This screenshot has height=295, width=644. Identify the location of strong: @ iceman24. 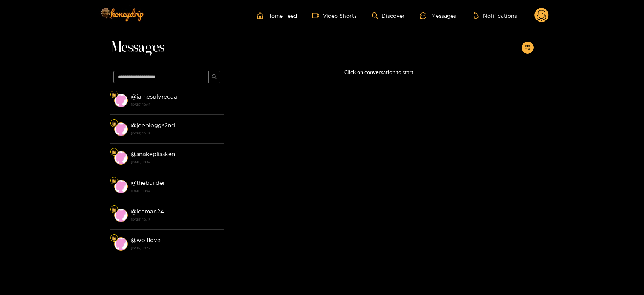
(148, 211).